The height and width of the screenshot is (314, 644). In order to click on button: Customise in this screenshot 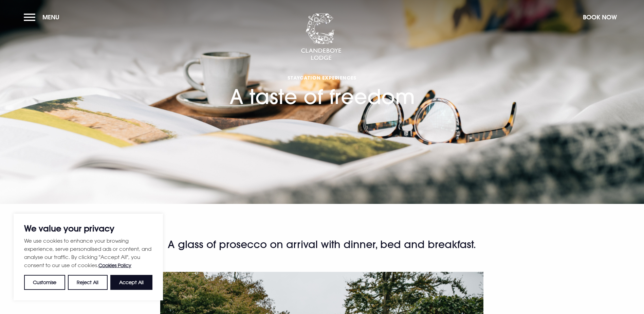, I will do `click(44, 282)`.